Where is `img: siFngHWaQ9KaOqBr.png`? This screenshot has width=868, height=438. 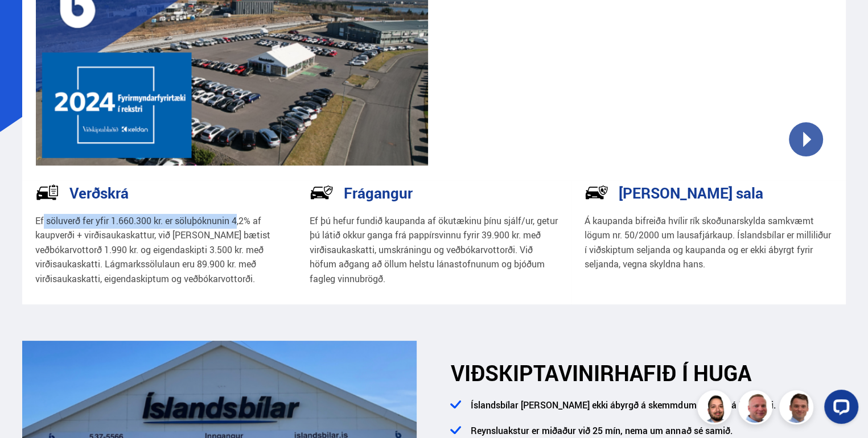 img: siFngHWaQ9KaOqBr.png is located at coordinates (757, 410).